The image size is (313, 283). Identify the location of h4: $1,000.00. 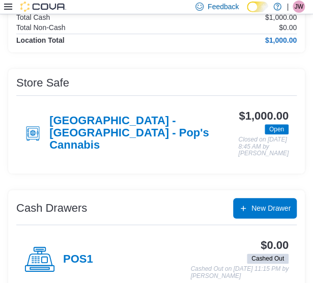
(281, 40).